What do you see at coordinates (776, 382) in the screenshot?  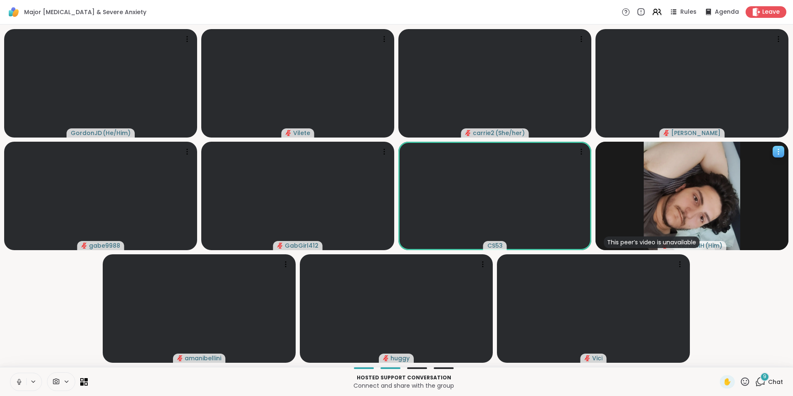 I see `span: Chat` at bounding box center [776, 382].